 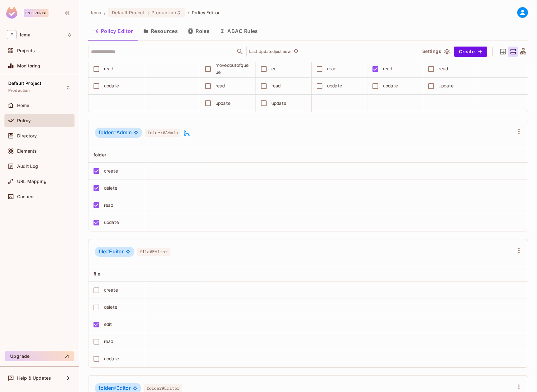 I want to click on span: Connect, so click(x=26, y=197).